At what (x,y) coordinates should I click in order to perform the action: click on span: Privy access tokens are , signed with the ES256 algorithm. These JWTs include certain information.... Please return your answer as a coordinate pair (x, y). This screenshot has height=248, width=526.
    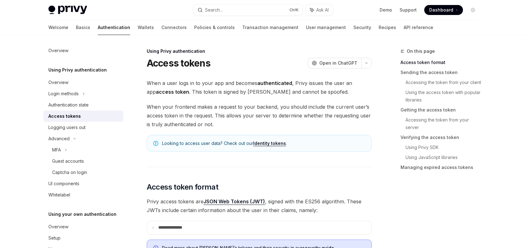
    Looking at the image, I should click on (259, 206).